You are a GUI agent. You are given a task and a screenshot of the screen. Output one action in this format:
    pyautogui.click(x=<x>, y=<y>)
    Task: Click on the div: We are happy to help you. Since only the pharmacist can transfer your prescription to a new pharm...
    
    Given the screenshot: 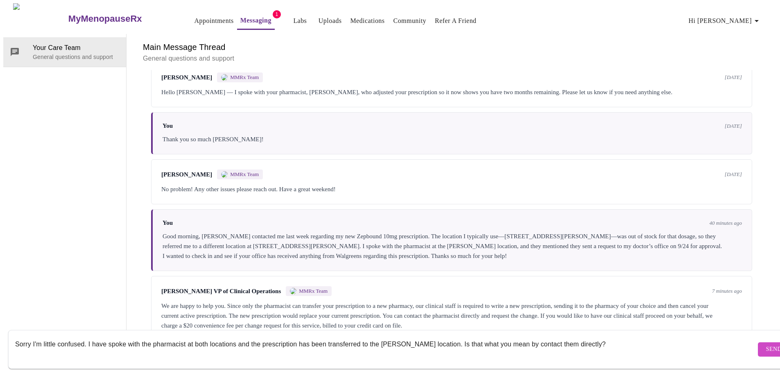 What is the action you would take?
    pyautogui.click(x=452, y=316)
    